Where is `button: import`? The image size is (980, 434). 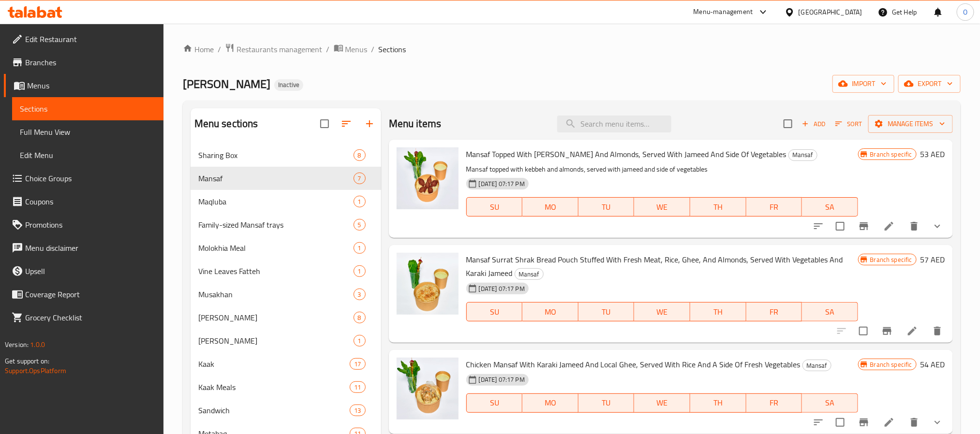
button: import is located at coordinates (864, 83).